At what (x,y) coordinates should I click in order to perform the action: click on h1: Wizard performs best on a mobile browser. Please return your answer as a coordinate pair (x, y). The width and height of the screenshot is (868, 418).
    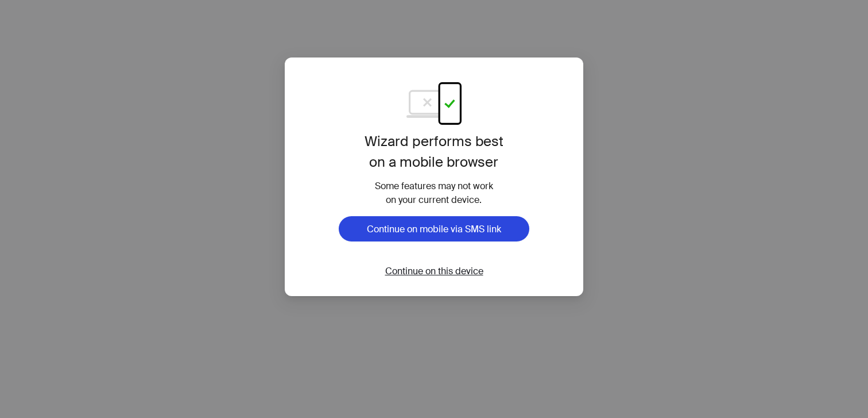
    Looking at the image, I should click on (434, 152).